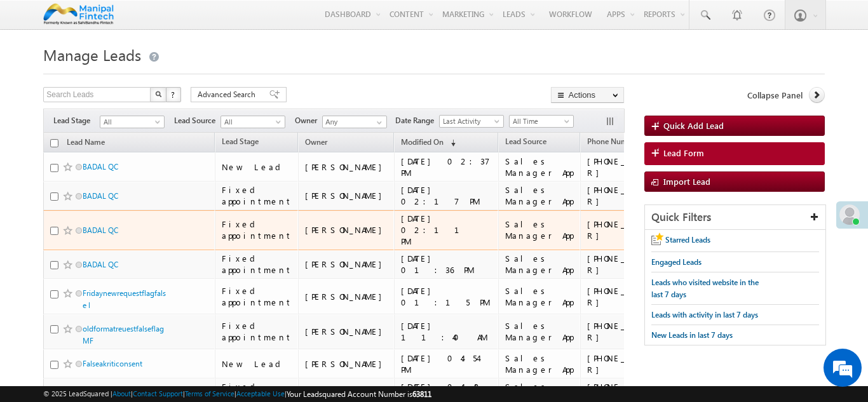 This screenshot has width=868, height=402. I want to click on span: Starred Leads, so click(688, 240).